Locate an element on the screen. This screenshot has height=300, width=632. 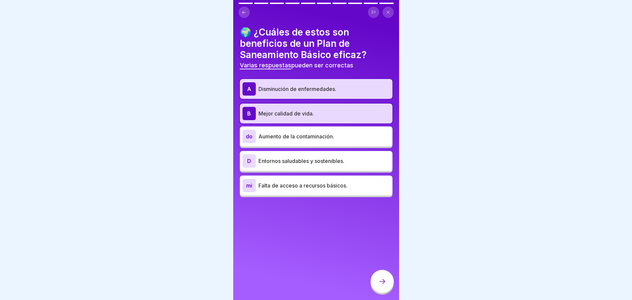
font: B is located at coordinates (249, 113).